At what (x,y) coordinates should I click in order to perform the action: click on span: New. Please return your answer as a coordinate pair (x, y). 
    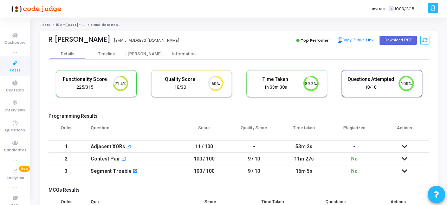
    Looking at the image, I should click on (24, 169).